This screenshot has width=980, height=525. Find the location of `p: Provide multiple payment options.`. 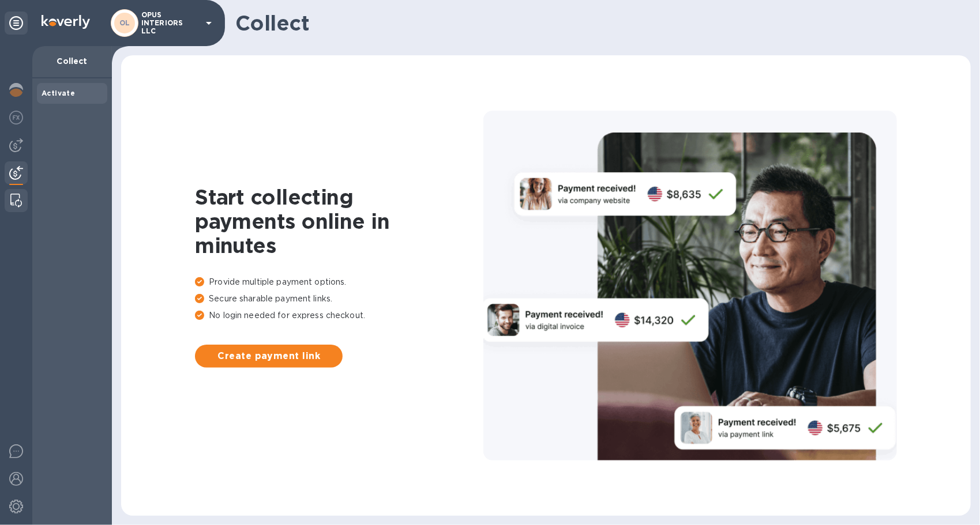

p: Provide multiple payment options. is located at coordinates (339, 282).